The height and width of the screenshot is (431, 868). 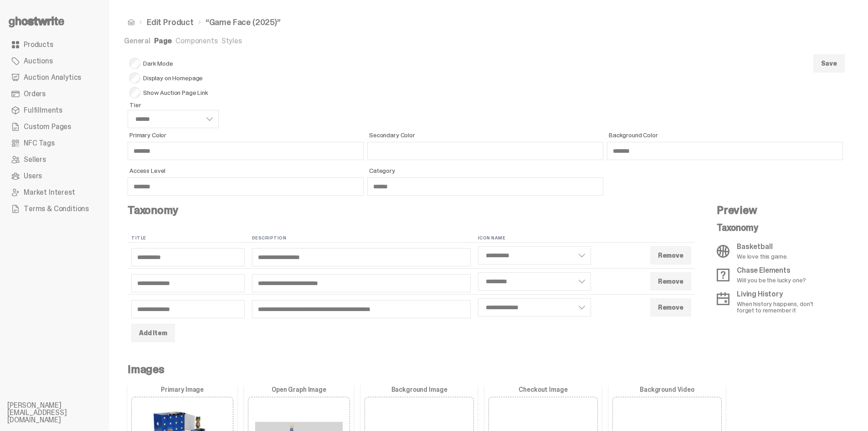 I want to click on span: Secondary Color, so click(x=486, y=135).